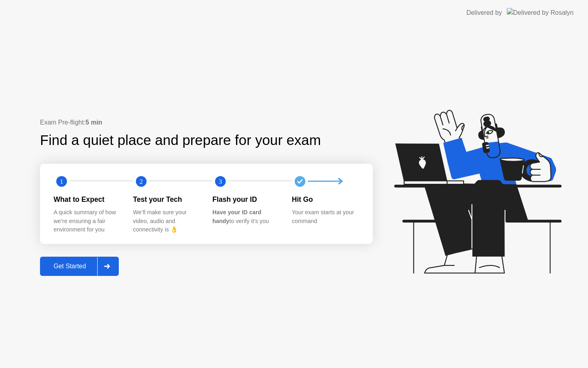 This screenshot has width=588, height=368. I want to click on div: Your exam starts at your command, so click(325, 217).